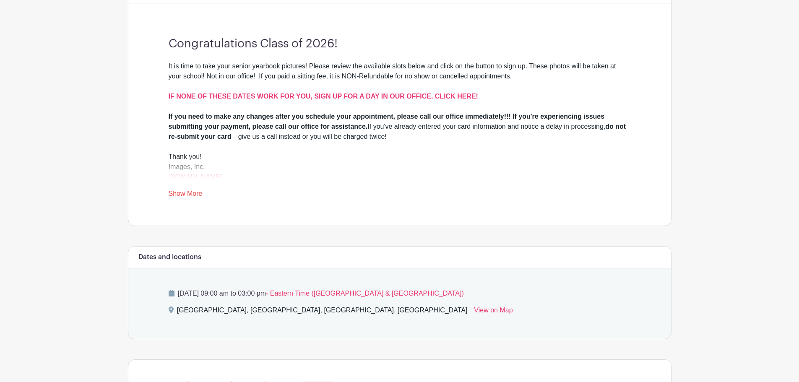 The width and height of the screenshot is (799, 382). Describe the element at coordinates (387, 121) in the screenshot. I see `strong: If you need to make any changes after you schedule your appointment, please call our office immed...` at that location.